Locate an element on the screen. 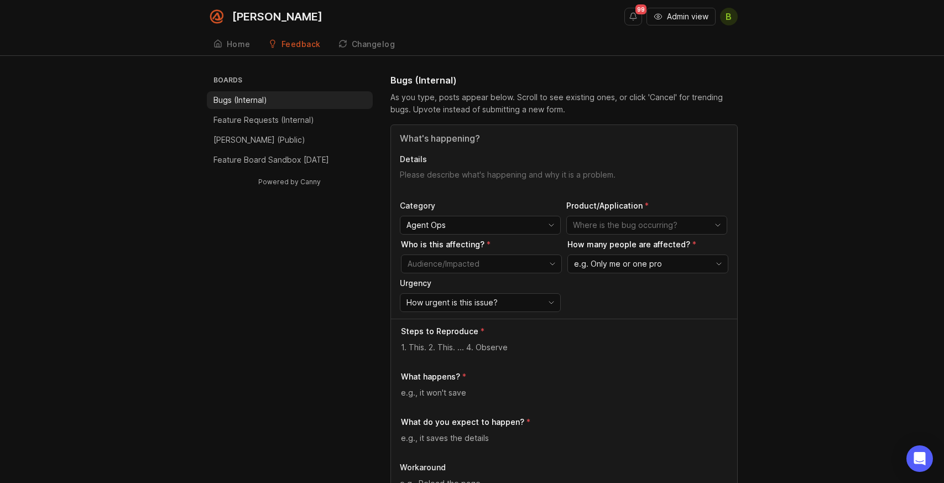 This screenshot has width=944, height=483. button: Admin view is located at coordinates (681, 17).